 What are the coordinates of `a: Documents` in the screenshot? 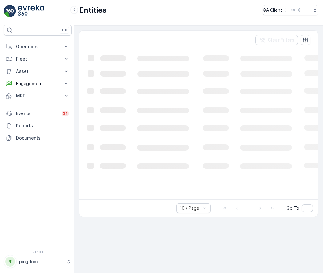 It's located at (38, 138).